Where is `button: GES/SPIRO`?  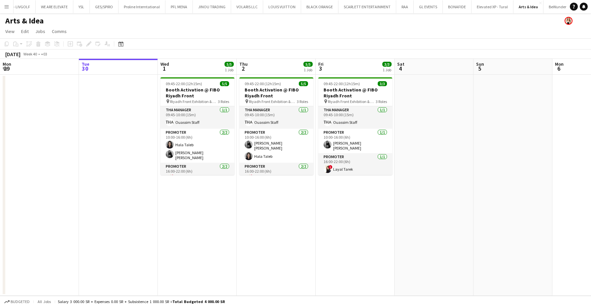
button: GES/SPIRO is located at coordinates (104, 7).